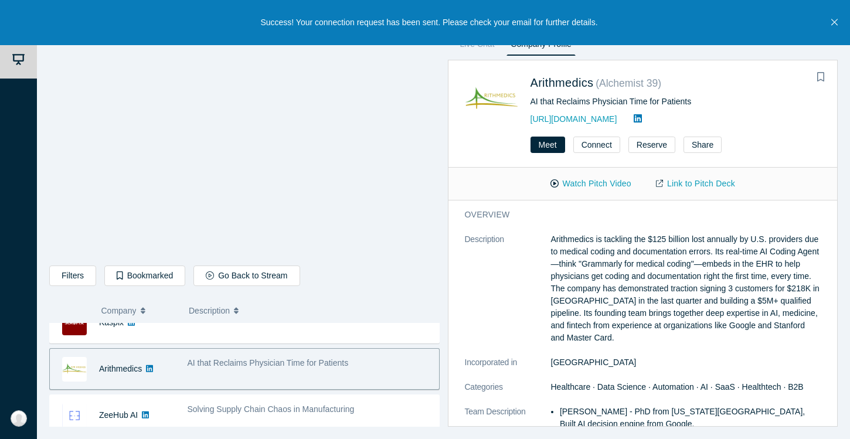 This screenshot has width=850, height=439. What do you see at coordinates (676, 101) in the screenshot?
I see `div: AI that Reclaims Physician Time for Patients` at bounding box center [676, 101].